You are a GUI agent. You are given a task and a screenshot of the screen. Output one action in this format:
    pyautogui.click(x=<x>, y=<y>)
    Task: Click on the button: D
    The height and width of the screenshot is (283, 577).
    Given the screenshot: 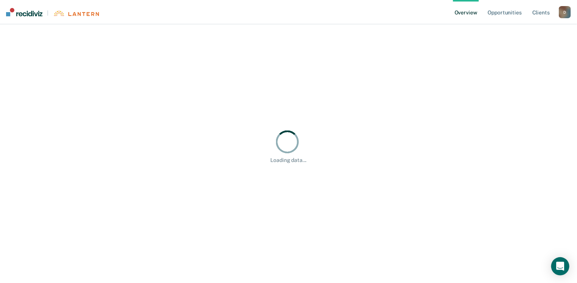 What is the action you would take?
    pyautogui.click(x=565, y=12)
    